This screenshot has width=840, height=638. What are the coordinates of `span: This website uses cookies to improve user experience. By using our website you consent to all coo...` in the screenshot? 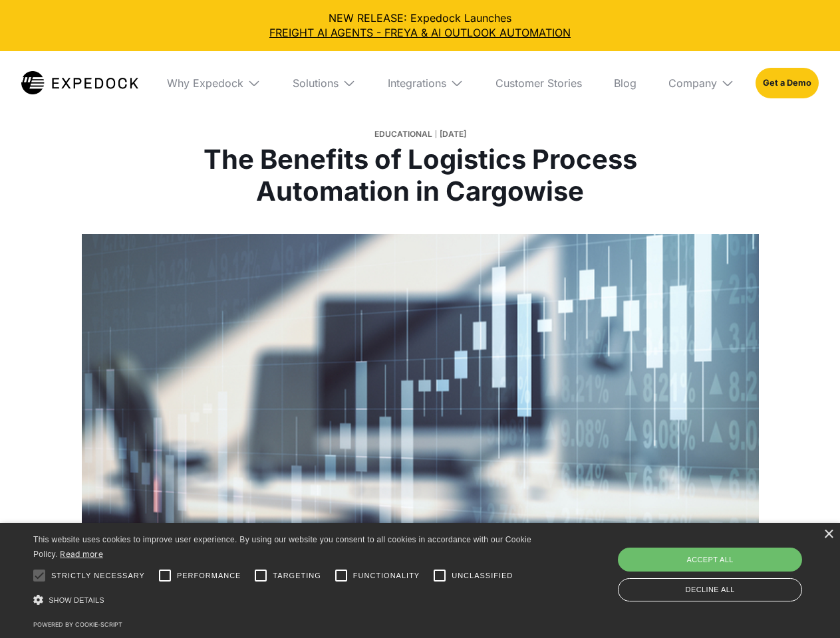 It's located at (282, 547).